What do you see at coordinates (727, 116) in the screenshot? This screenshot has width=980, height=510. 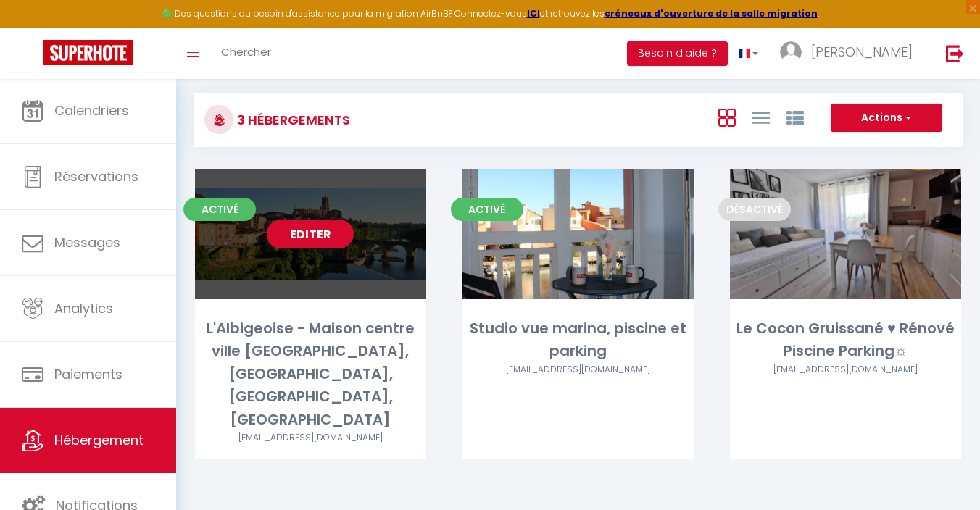 I see `a: Vue en Box` at bounding box center [727, 116].